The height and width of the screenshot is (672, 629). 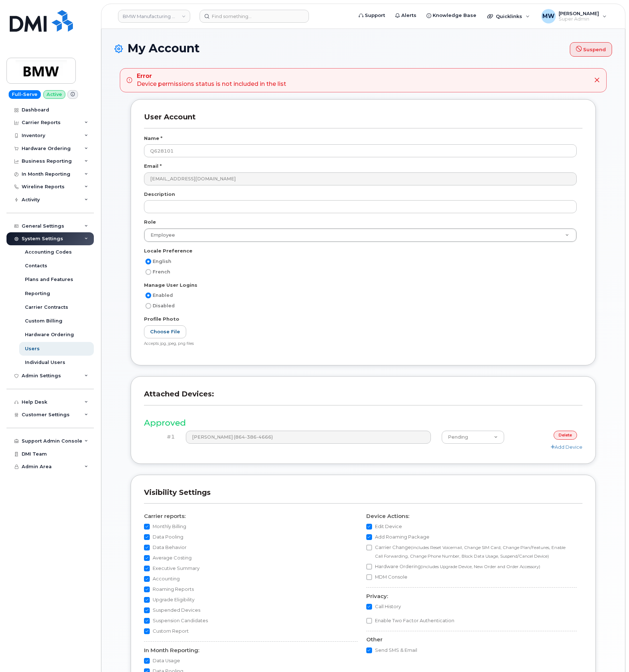 What do you see at coordinates (147, 621) in the screenshot?
I see `input: Suspension Candidates` at bounding box center [147, 621].